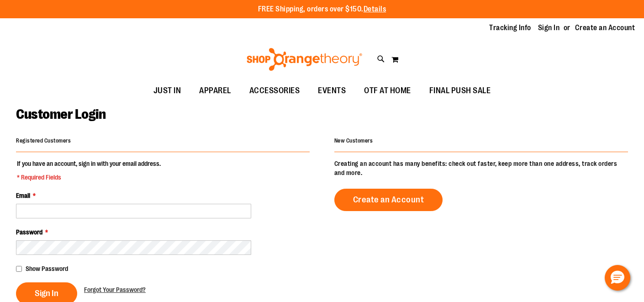 The width and height of the screenshot is (644, 302). I want to click on img: Shop Orangetheory, so click(304, 59).